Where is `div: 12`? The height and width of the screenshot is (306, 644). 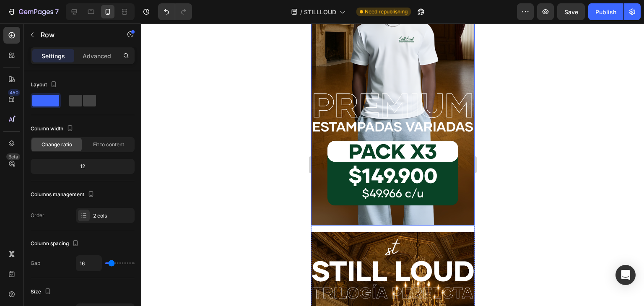 div: 12 is located at coordinates (83, 166).